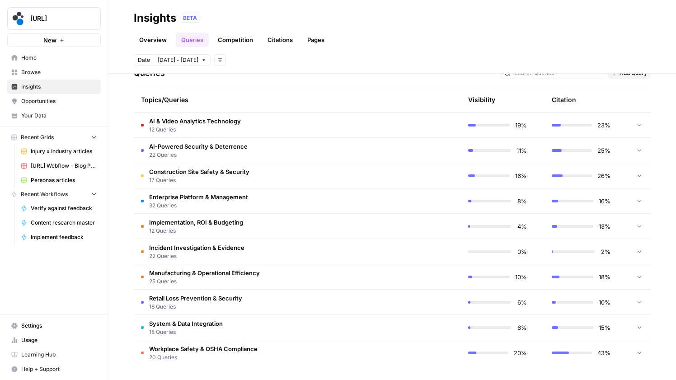 This screenshot has width=676, height=380. I want to click on span: Injury x Industry articles, so click(64, 151).